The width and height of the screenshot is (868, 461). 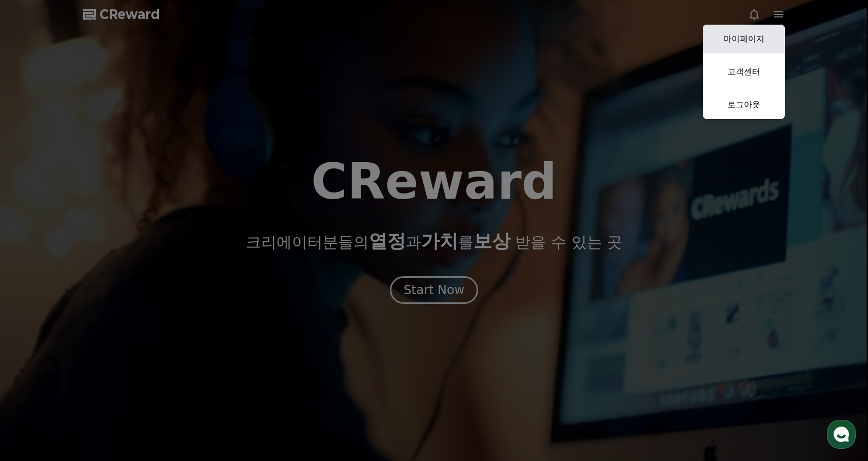 What do you see at coordinates (744, 39) in the screenshot?
I see `a: 마이페이지` at bounding box center [744, 39].